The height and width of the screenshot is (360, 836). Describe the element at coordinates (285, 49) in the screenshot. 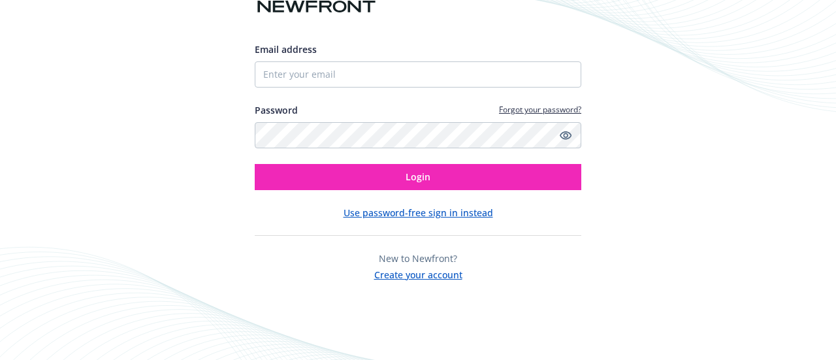

I see `span: Email address` at that location.